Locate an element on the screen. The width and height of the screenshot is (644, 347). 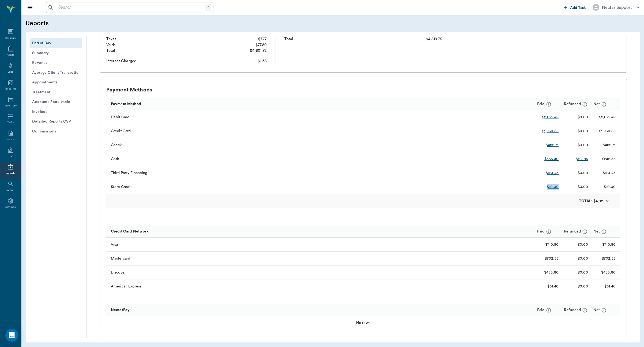
div: -$1.35 is located at coordinates (262, 61).